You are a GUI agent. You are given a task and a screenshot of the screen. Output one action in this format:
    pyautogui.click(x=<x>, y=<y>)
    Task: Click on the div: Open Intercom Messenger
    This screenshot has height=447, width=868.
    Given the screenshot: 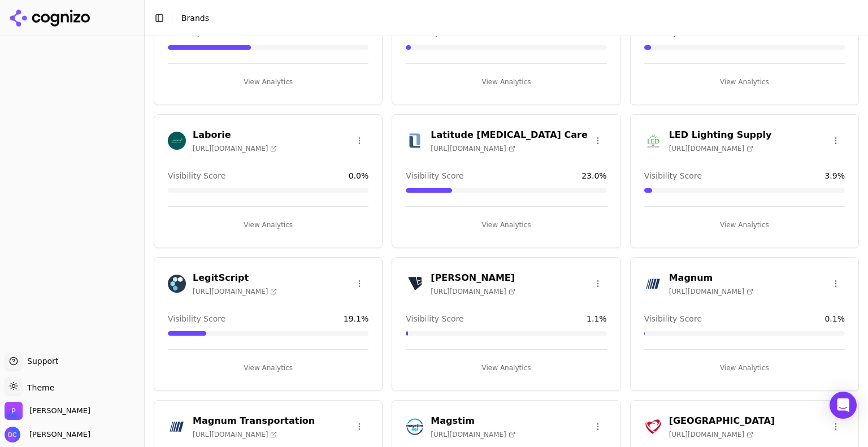 What is the action you would take?
    pyautogui.click(x=843, y=405)
    